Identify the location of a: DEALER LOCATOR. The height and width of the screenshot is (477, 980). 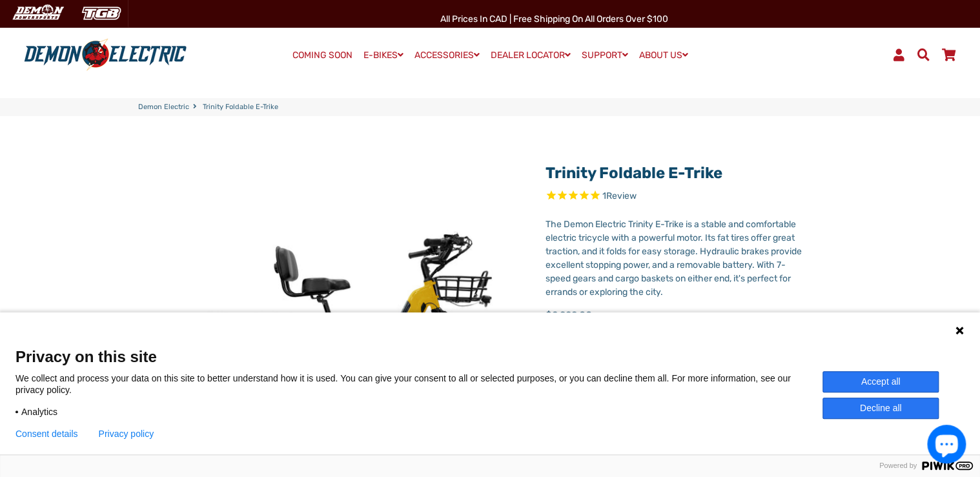
(531, 55).